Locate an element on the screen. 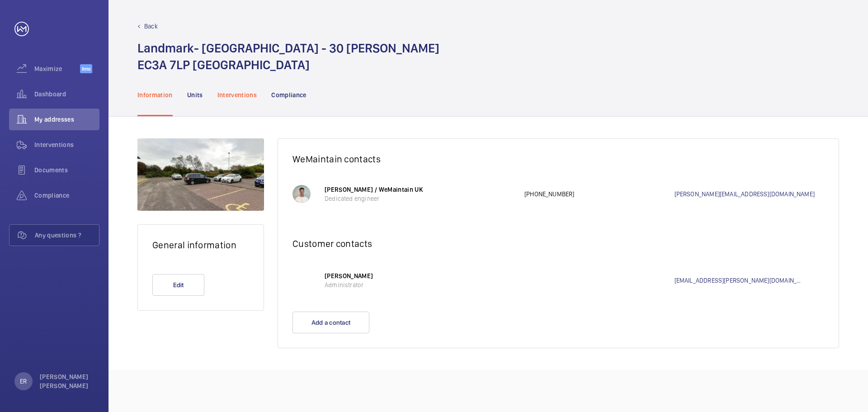 The image size is (868, 412). p: Dedicated engineer is located at coordinates (421, 198).